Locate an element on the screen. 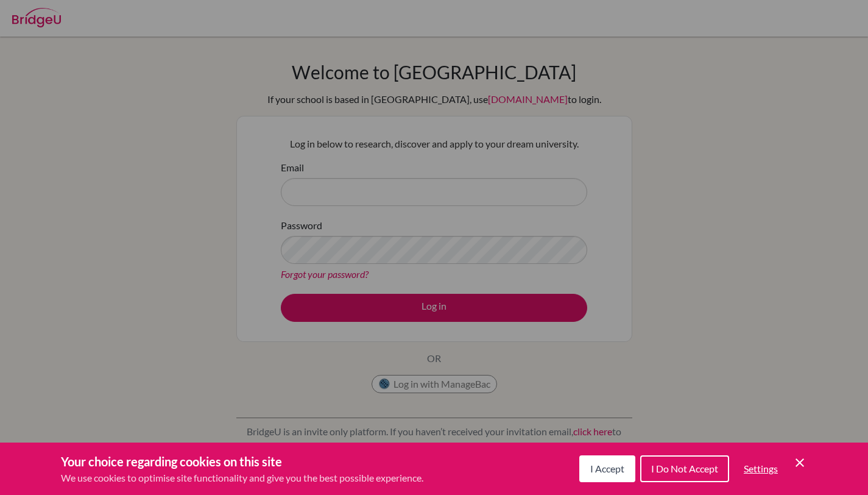 The height and width of the screenshot is (495, 868). button: Save and close is located at coordinates (800, 463).